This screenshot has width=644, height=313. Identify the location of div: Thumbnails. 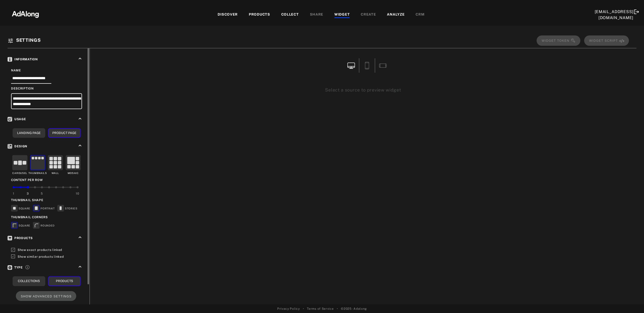
(38, 173).